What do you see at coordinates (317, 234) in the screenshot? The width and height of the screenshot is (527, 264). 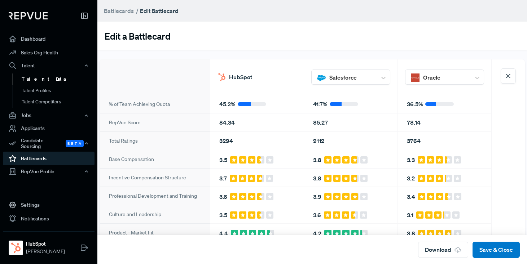 I see `span: 4.2` at bounding box center [317, 234].